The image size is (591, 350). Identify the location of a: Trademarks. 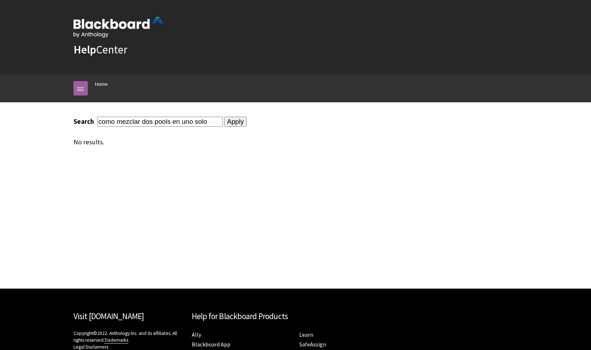
(116, 340).